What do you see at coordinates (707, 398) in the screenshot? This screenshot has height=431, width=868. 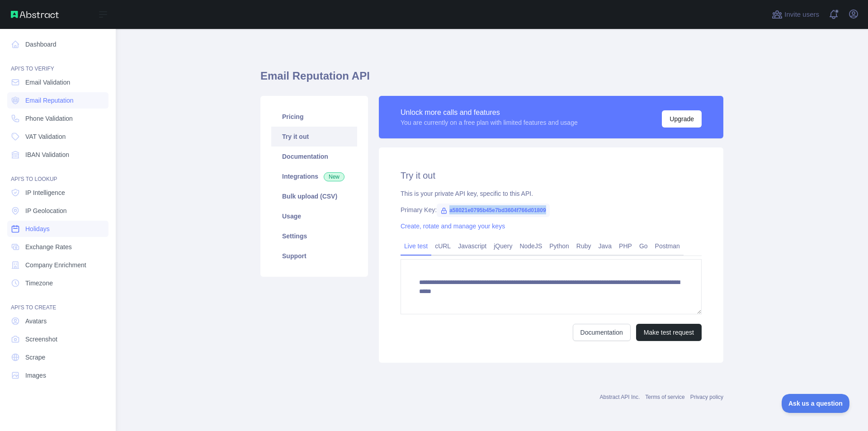 I see `a: Privacy policy` at bounding box center [707, 398].